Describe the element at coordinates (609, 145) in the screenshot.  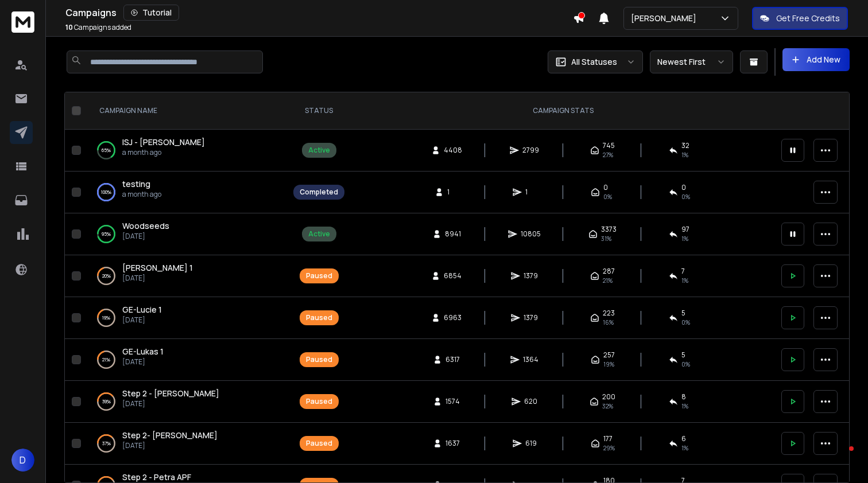
I see `span: 745` at that location.